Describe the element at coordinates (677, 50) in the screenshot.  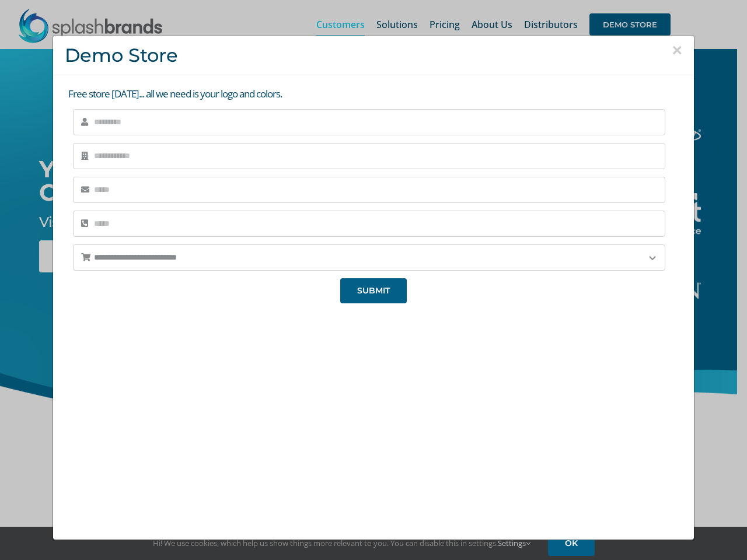
I see `button: Close` at that location.